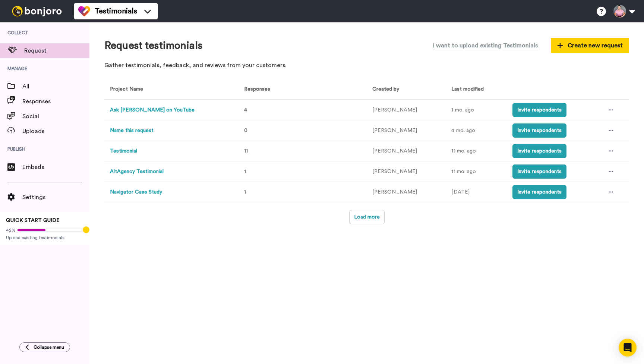 The width and height of the screenshot is (644, 364). Describe the element at coordinates (56, 86) in the screenshot. I see `span: All` at that location.